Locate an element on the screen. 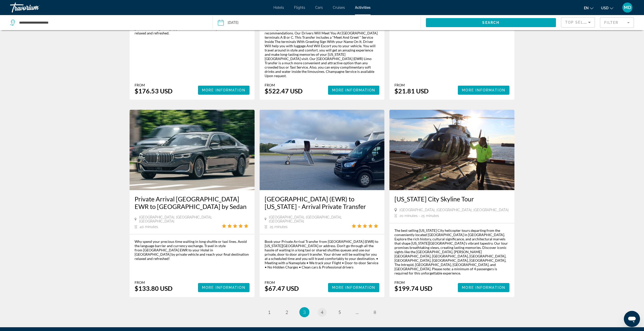  span: 5 is located at coordinates (340, 313).